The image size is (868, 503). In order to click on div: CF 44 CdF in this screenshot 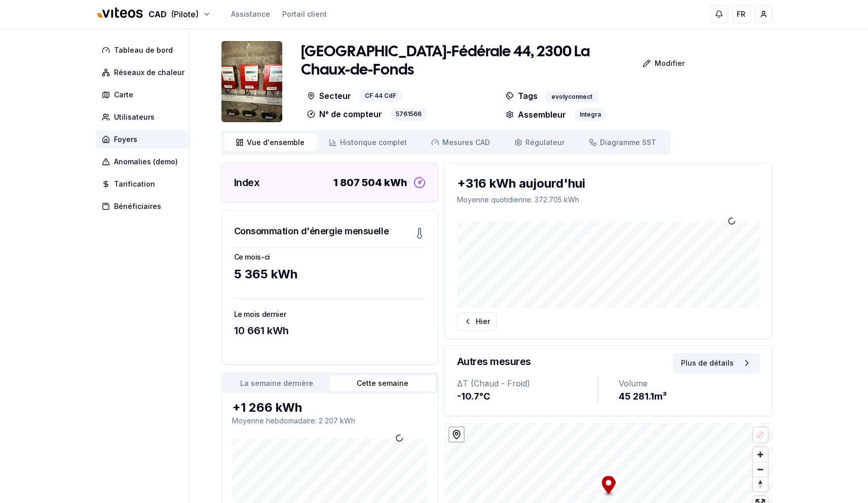, I will do `click(380, 96)`.